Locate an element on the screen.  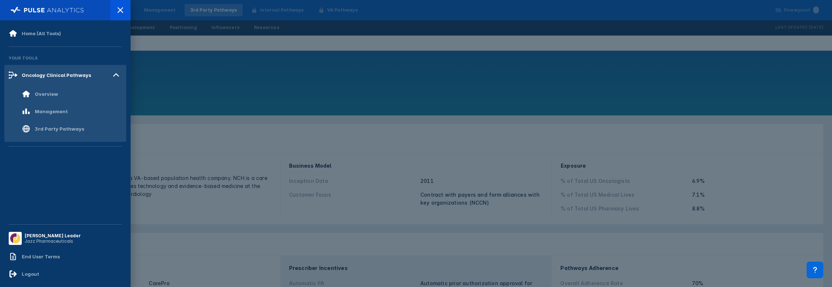
img: menu button is located at coordinates (15, 238).